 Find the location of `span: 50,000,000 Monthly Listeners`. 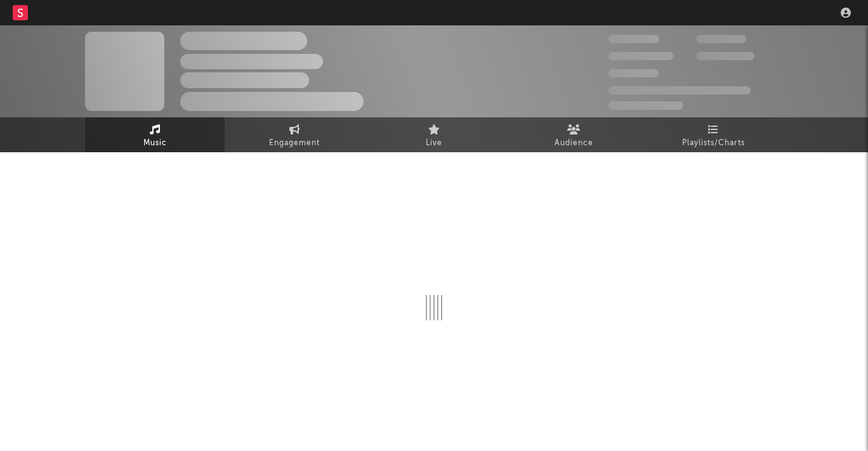

span: 50,000,000 Monthly Listeners is located at coordinates (680, 90).